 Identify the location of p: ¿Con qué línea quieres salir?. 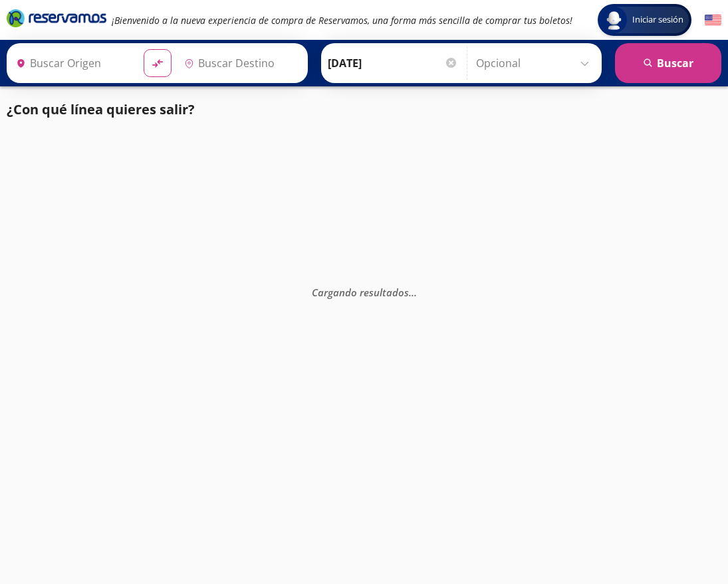
(101, 110).